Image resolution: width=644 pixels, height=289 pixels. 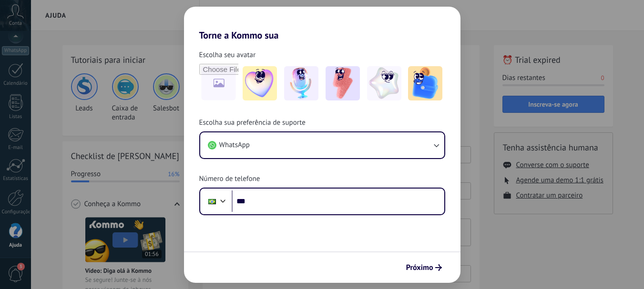 I want to click on img: -2.jpeg, so click(x=301, y=84).